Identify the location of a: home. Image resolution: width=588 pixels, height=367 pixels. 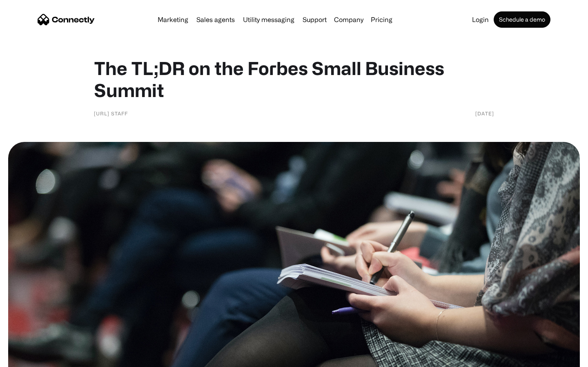
(66, 20).